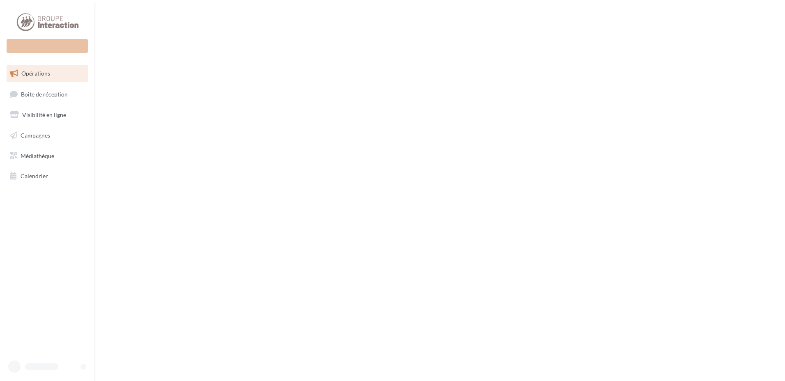 This screenshot has width=785, height=381. I want to click on span: Boîte de réception, so click(44, 94).